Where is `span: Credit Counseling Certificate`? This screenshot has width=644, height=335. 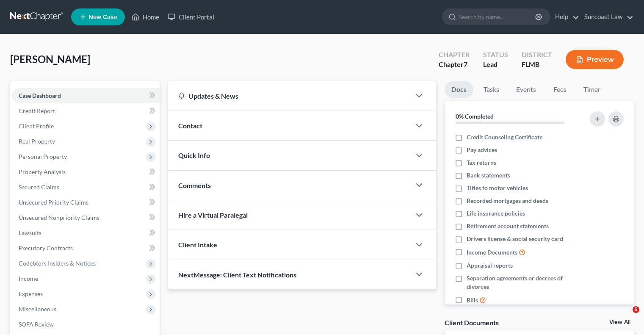
span: Credit Counseling Certificate is located at coordinates (504, 137).